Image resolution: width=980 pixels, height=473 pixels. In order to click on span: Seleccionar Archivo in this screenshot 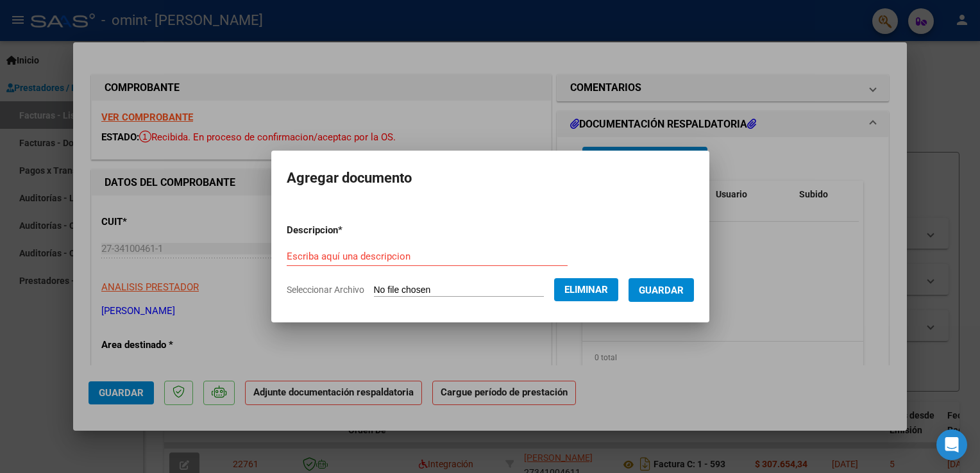, I will do `click(325, 290)`.